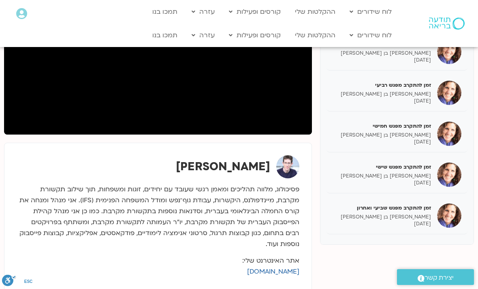 This screenshot has width=478, height=289. Describe the element at coordinates (382, 208) in the screenshot. I see `h5: זמן להתקרב מפגש שביעי ואחרון` at that location.